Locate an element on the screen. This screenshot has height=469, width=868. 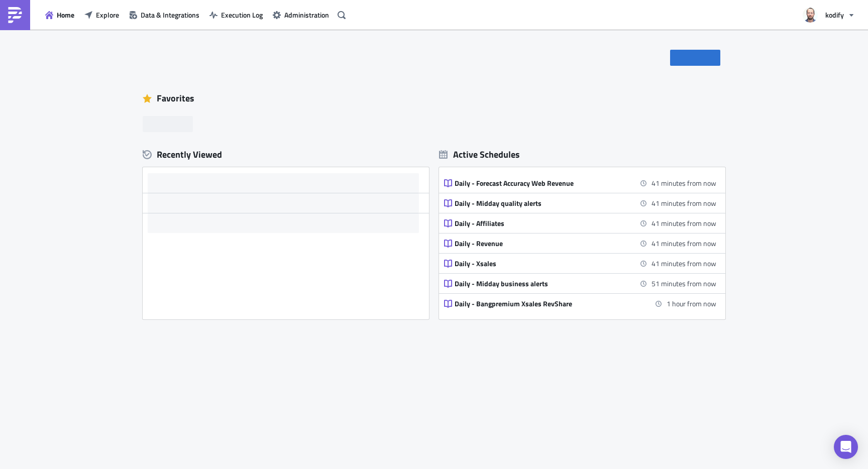
button: Administration is located at coordinates (301, 15).